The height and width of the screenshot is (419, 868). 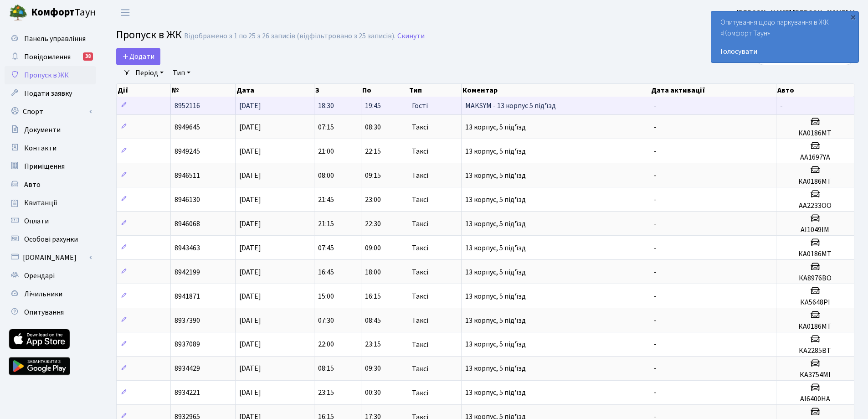 What do you see at coordinates (420, 105) in the screenshot?
I see `span: Гості` at bounding box center [420, 105].